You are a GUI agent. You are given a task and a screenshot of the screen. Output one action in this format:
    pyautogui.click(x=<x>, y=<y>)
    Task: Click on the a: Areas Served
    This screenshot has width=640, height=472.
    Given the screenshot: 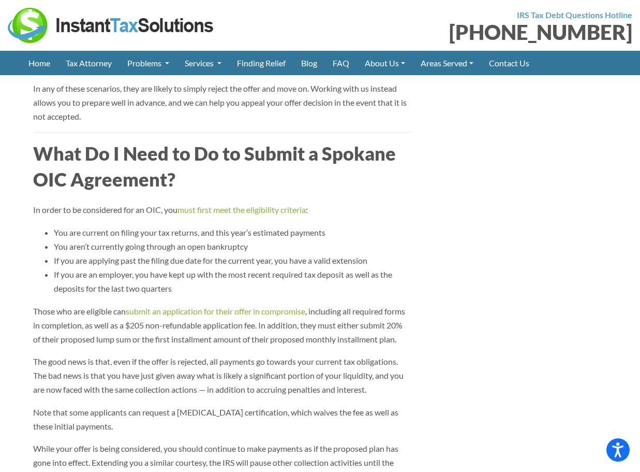 What is the action you would take?
    pyautogui.click(x=447, y=63)
    